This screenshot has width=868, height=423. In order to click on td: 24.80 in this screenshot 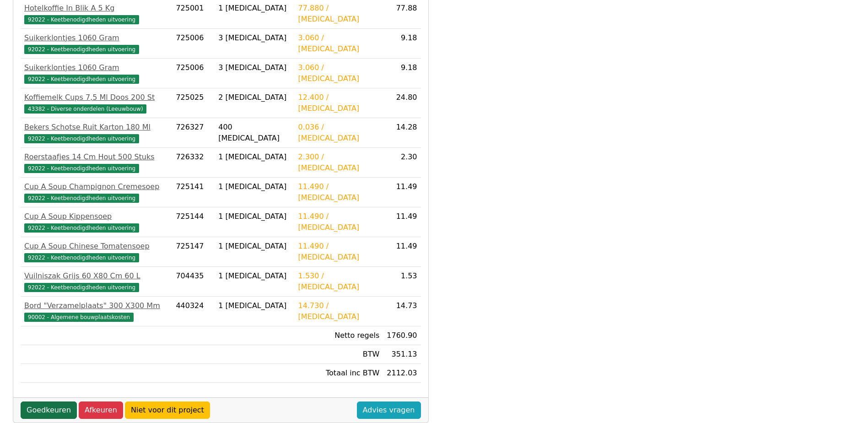, I will do `click(402, 103)`.